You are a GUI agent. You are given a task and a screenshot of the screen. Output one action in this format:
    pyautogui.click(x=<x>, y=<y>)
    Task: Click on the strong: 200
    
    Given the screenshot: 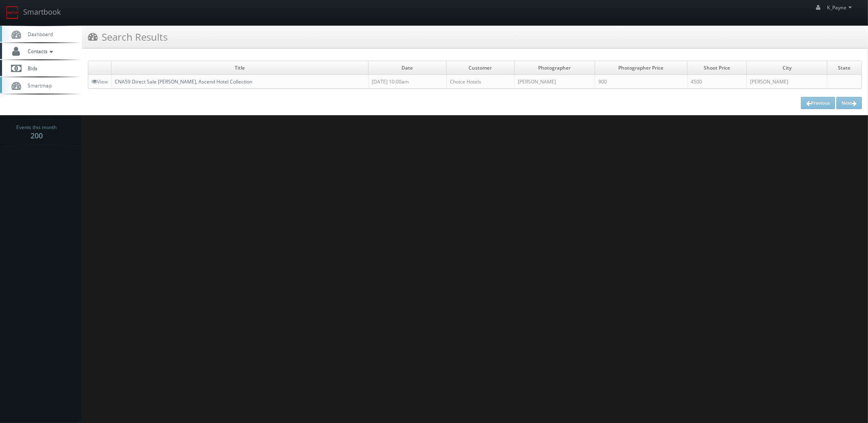 What is the action you would take?
    pyautogui.click(x=37, y=136)
    